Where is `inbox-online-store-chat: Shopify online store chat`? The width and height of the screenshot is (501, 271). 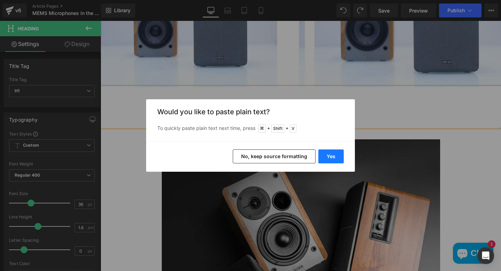 inbox-online-store-chat: Shopify online store chat is located at coordinates (373, 233).